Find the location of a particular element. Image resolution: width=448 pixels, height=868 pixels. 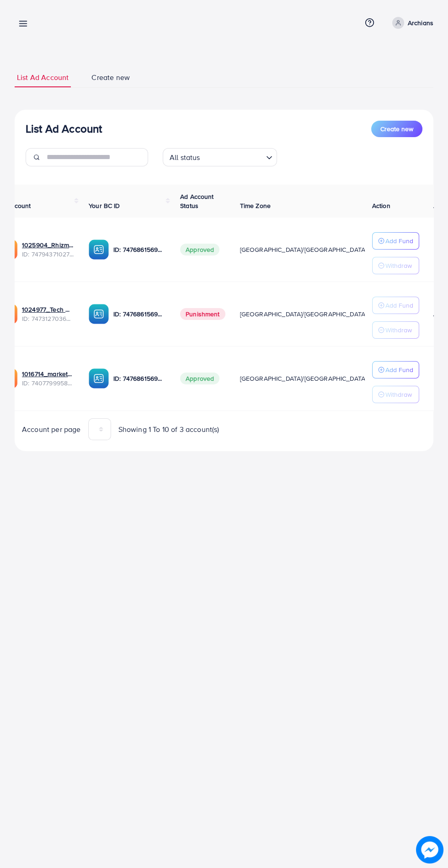

span: ID: 7473127036257615873 is located at coordinates (48, 319).